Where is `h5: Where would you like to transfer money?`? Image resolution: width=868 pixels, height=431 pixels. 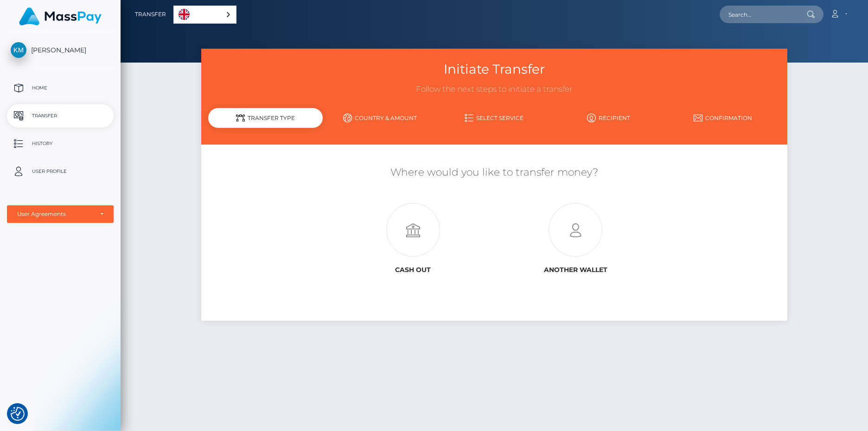 h5: Where would you like to transfer money? is located at coordinates (494, 173).